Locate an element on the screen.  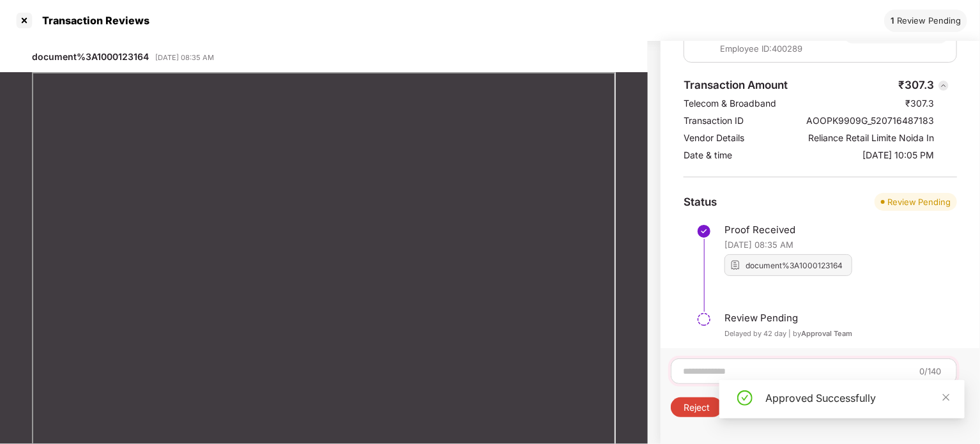
img: svg+xml;base64,PHN2ZyBpZD0iU3RlcC1QZW5kaW5nLTMyeDMyIiB4bWxucz0iaHR0cDovL3d3dy53My5vcmcvMjAwMC9zdm... is located at coordinates (704, 319).